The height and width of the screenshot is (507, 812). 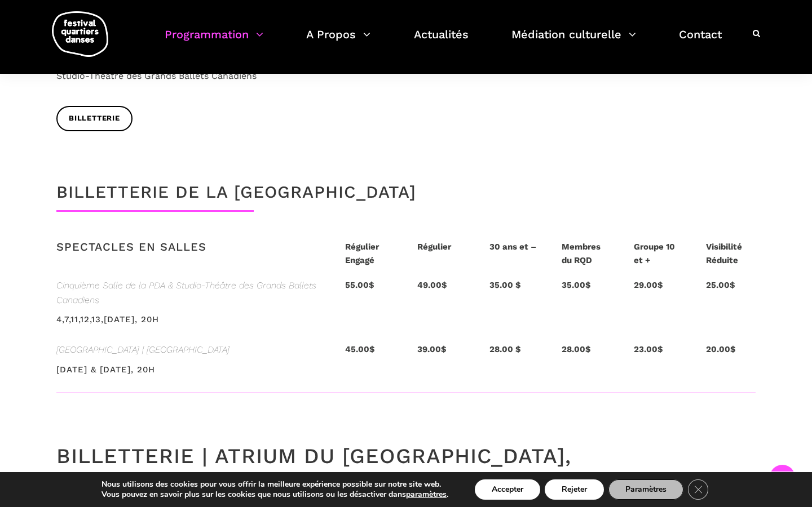 I want to click on strong: Visibilité Réduite, so click(x=724, y=254).